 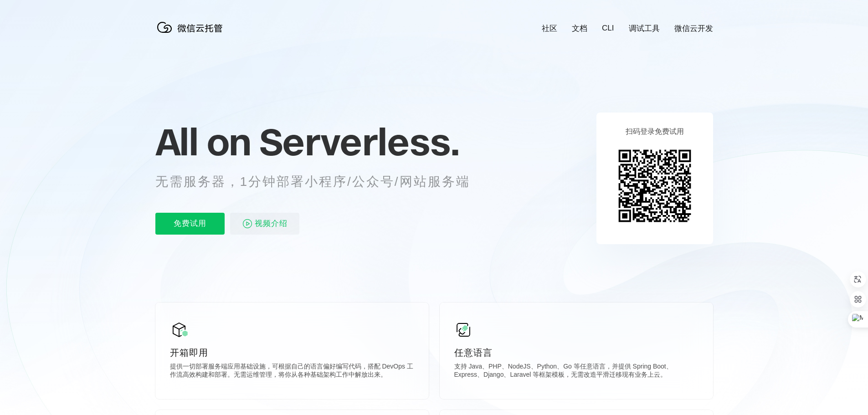 What do you see at coordinates (576, 372) in the screenshot?
I see `p: 支持 Java、PHP、NodeJS、Python、Go 等任意语言，并提供 Spring Boot、Express、Django、Laravel 等框架模板，无需改造平滑迁移现有业务上云。` at bounding box center [576, 372].